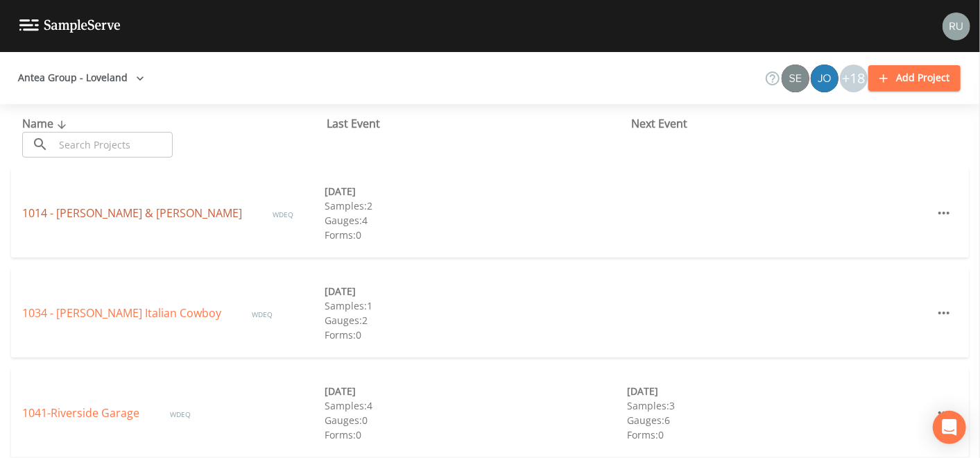 Image resolution: width=980 pixels, height=458 pixels. I want to click on img: e3977867fbed7a9f2842c492cf189b40, so click(825, 78).